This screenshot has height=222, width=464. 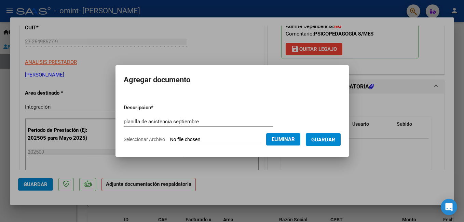 What do you see at coordinates (323, 140) in the screenshot?
I see `span: Guardar` at bounding box center [323, 140].